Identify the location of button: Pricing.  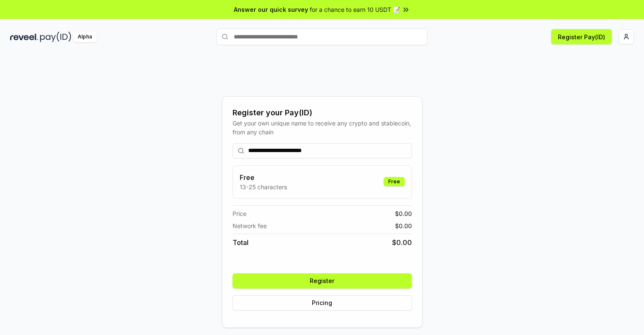
(322, 303).